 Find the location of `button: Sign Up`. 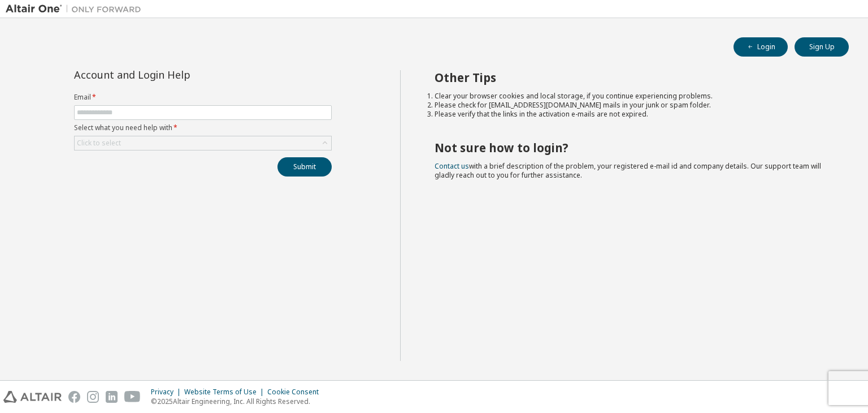

button: Sign Up is located at coordinates (822, 47).